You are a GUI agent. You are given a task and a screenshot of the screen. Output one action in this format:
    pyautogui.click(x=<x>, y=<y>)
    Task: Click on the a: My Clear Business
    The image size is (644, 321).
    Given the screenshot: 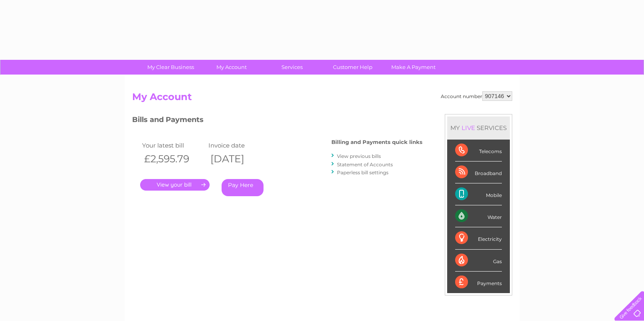 What is the action you would take?
    pyautogui.click(x=170, y=67)
    